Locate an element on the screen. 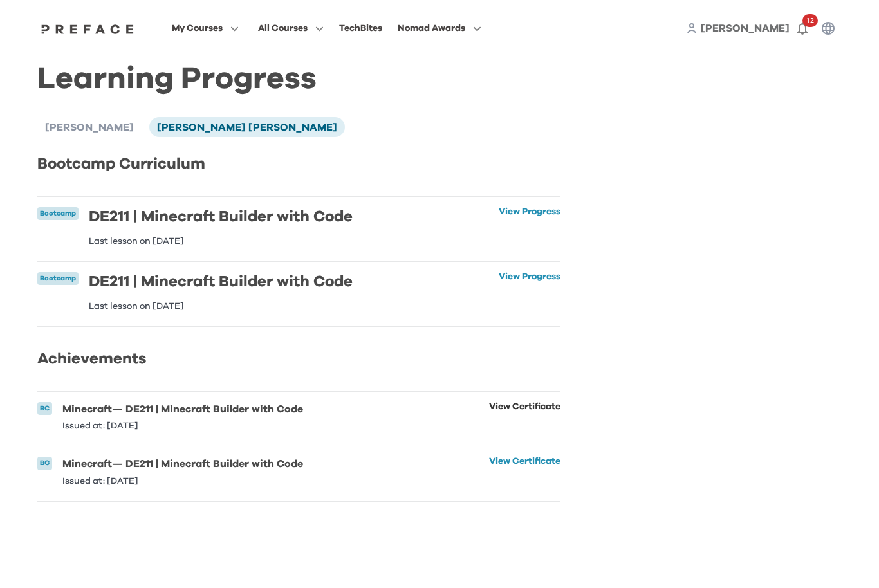 Image resolution: width=879 pixels, height=588 pixels. span: My Courses is located at coordinates (197, 28).